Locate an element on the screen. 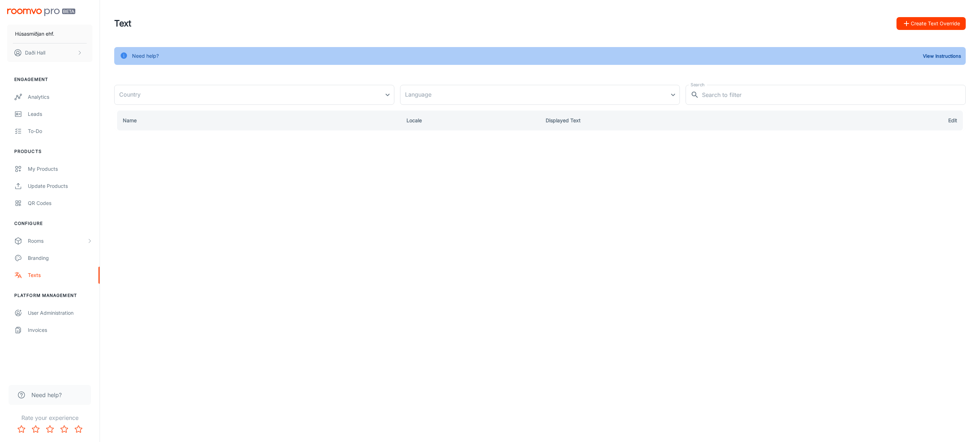 This screenshot has width=980, height=442. label: Search is located at coordinates (697, 84).